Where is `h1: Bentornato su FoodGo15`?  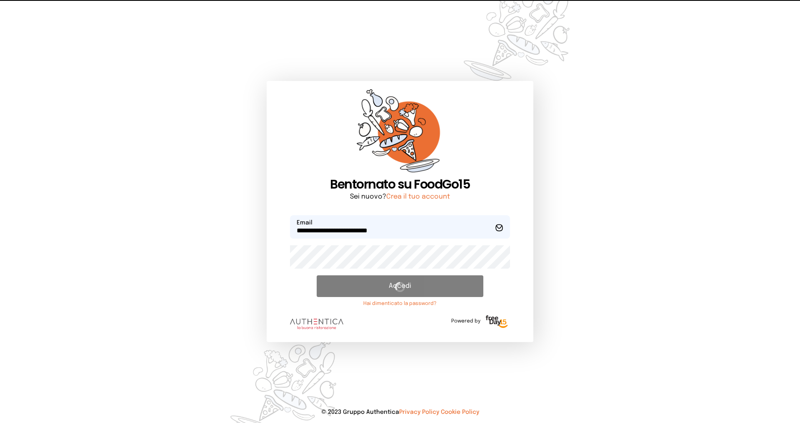 h1: Bentornato su FoodGo15 is located at coordinates (400, 184).